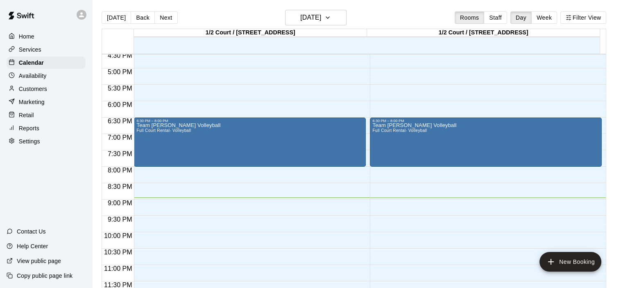  What do you see at coordinates (544, 18) in the screenshot?
I see `button: Week` at bounding box center [544, 18].